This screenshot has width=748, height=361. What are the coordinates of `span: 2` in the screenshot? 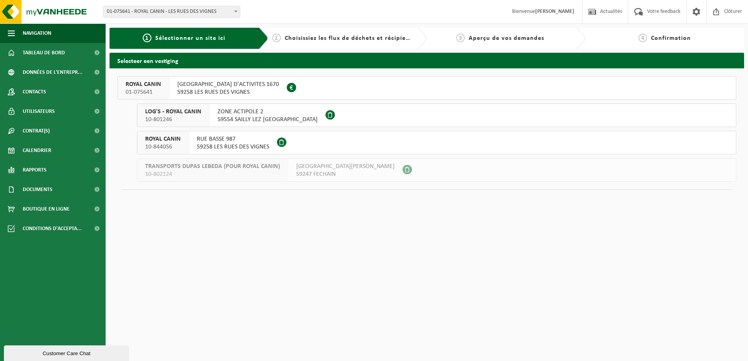 It's located at (277, 38).